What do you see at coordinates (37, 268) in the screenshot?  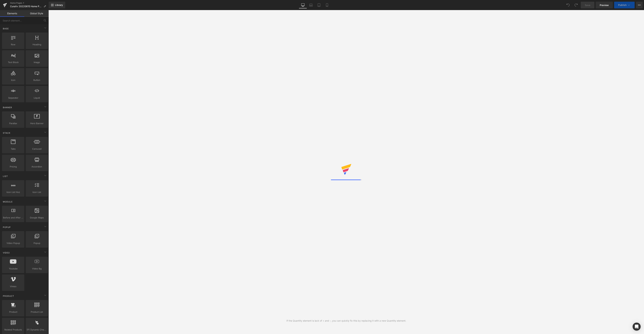 I see `span: Video Bg` at bounding box center [37, 268].